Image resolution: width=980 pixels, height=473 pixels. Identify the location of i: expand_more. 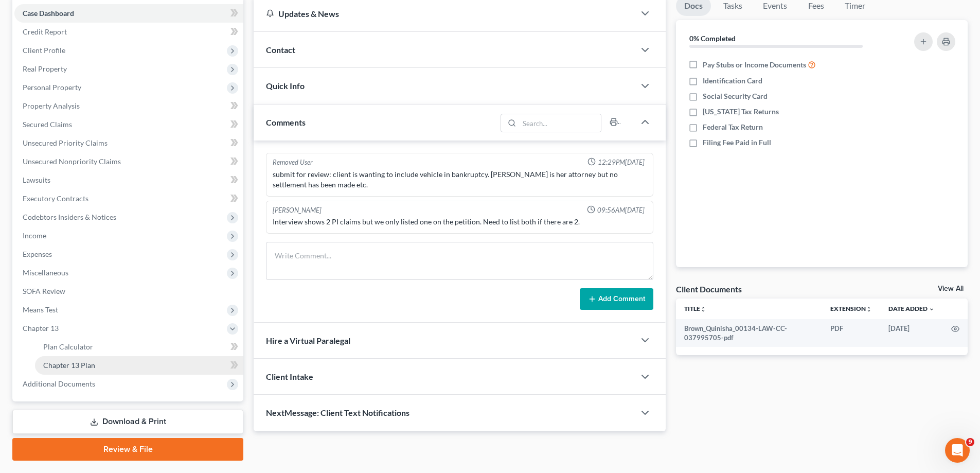
(932, 310).